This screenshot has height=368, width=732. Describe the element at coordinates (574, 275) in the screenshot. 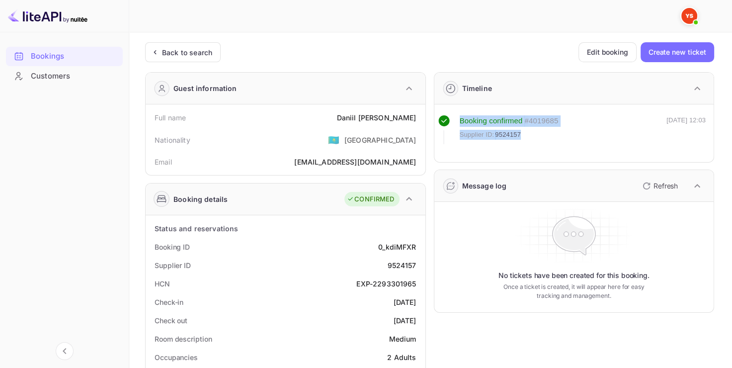

I see `p: No tickets have been created for this booking.` at that location.